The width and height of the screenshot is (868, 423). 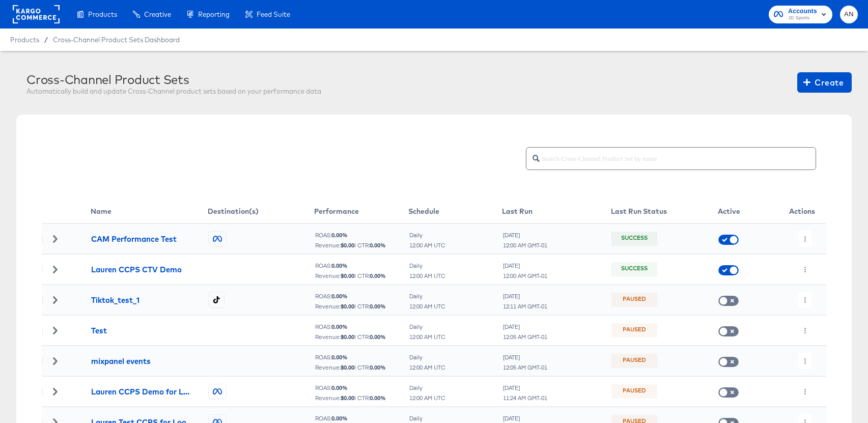 I want to click on div: 11:24 AM GMT-01, so click(x=525, y=398).